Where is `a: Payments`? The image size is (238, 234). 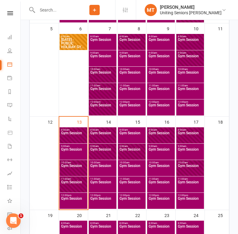
a: Payments is located at coordinates (14, 79).